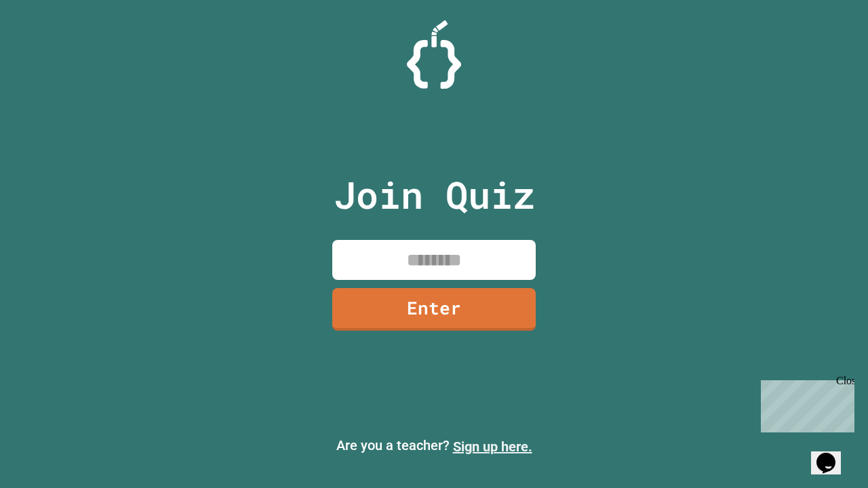  Describe the element at coordinates (492, 447) in the screenshot. I see `a: Sign up here.` at that location.